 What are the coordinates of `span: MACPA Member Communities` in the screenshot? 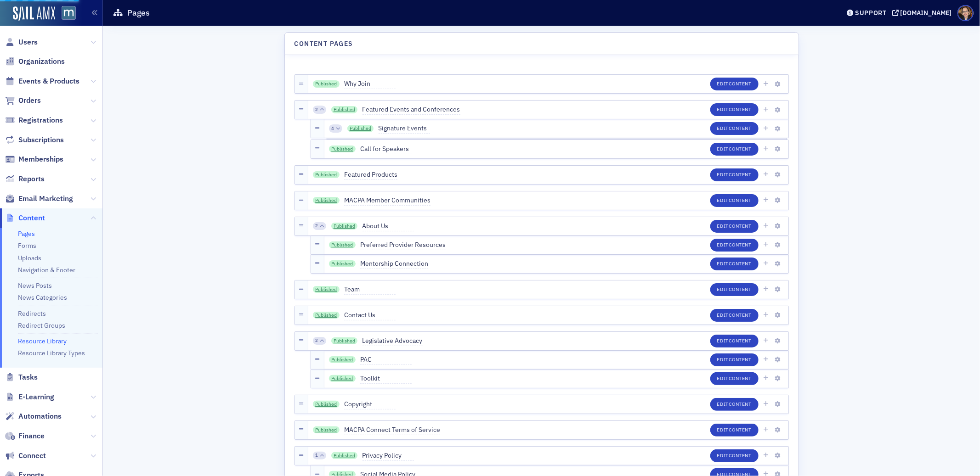 It's located at (388, 200).